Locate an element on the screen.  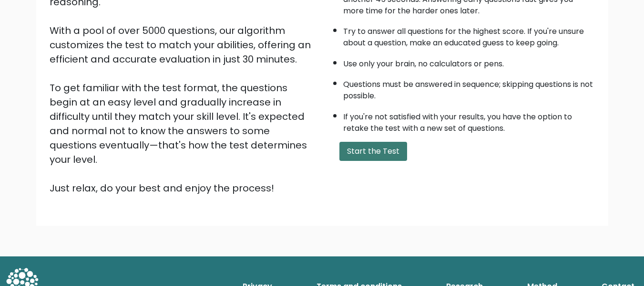
li: Try to answer all questions for the highest score. If you're unsure about a question, make an edu... is located at coordinates (469, 35).